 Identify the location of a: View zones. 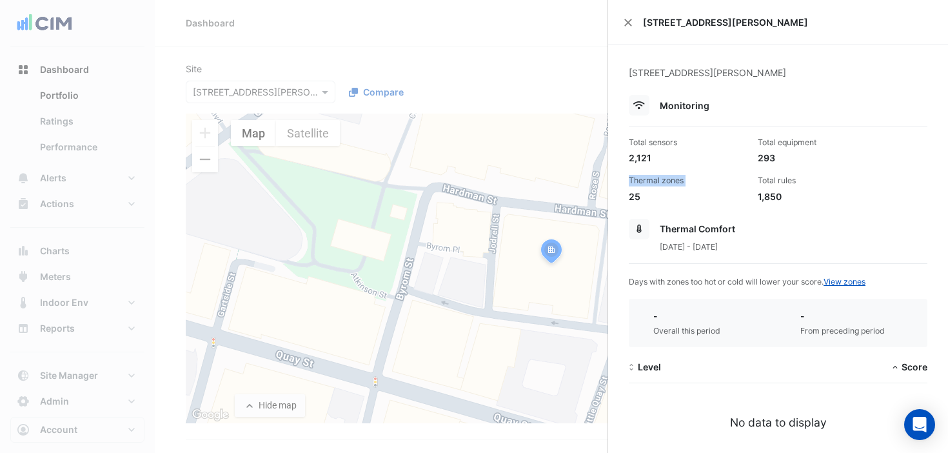
(844, 281).